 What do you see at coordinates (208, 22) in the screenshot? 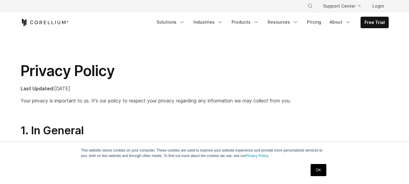
I see `a: Industries` at bounding box center [208, 22].